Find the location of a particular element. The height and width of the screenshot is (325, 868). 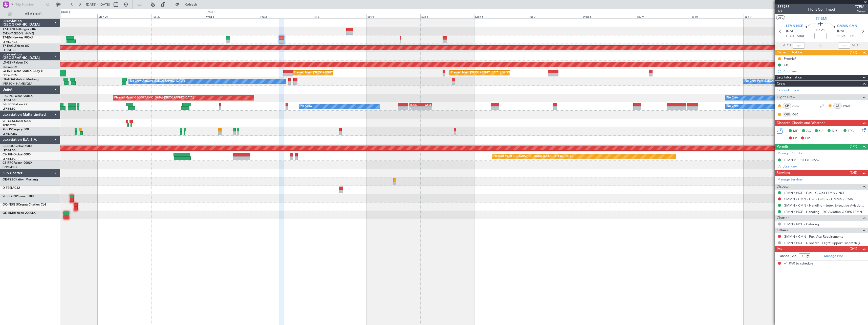

div: Thu 9 is located at coordinates (662, 16).